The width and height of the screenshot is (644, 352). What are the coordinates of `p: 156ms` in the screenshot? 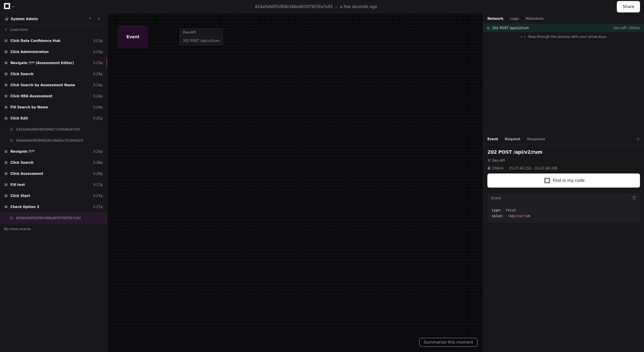 It's located at (633, 28).